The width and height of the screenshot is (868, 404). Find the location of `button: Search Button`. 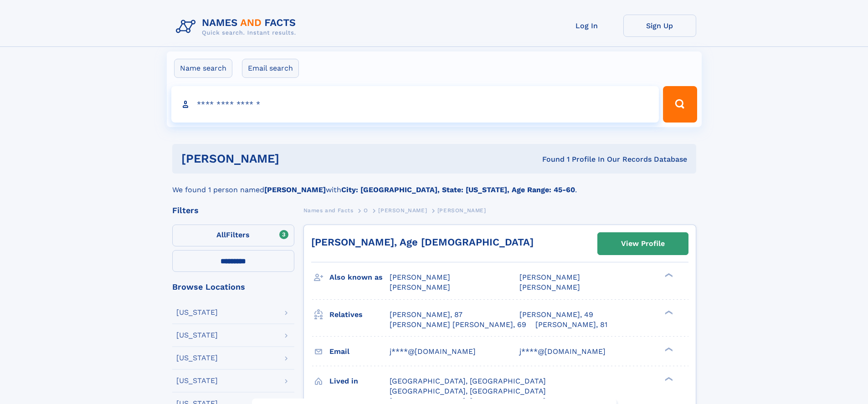

button: Search Button is located at coordinates (680, 104).